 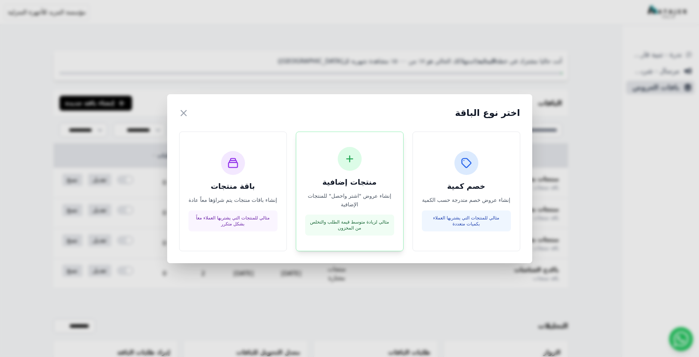 What do you see at coordinates (467, 221) in the screenshot?
I see `p: مثالي للمنتجات التي يشتريها العملاء بكميات متعددة` at bounding box center [467, 221].